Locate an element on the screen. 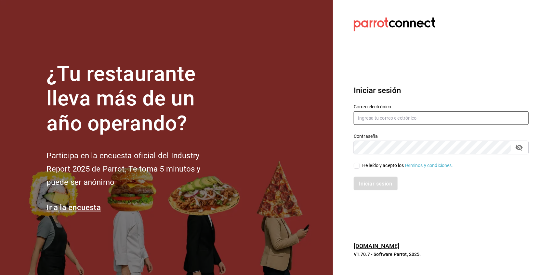  font: Ir a la encuesta is located at coordinates (73, 208).